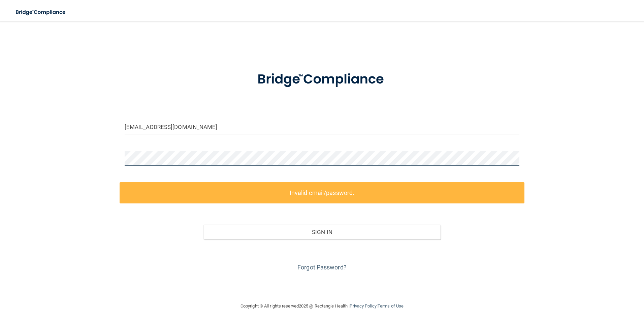 This screenshot has width=644, height=324. What do you see at coordinates (390, 306) in the screenshot?
I see `a: Terms of Use` at bounding box center [390, 306].